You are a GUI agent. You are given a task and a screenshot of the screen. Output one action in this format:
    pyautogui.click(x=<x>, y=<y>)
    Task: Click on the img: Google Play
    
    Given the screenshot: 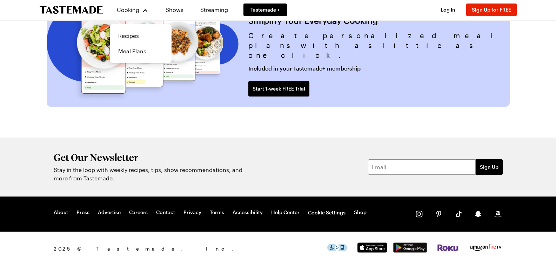 What is the action you would take?
    pyautogui.click(x=410, y=247)
    